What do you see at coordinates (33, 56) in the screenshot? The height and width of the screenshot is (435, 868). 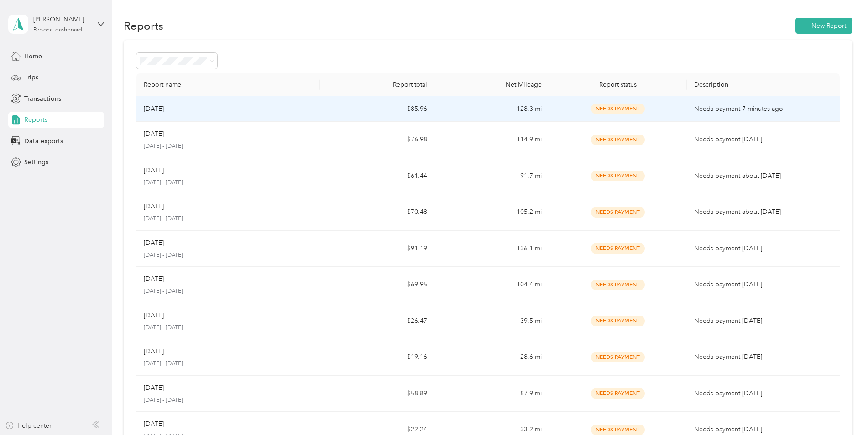 I see `span: Home` at bounding box center [33, 56].